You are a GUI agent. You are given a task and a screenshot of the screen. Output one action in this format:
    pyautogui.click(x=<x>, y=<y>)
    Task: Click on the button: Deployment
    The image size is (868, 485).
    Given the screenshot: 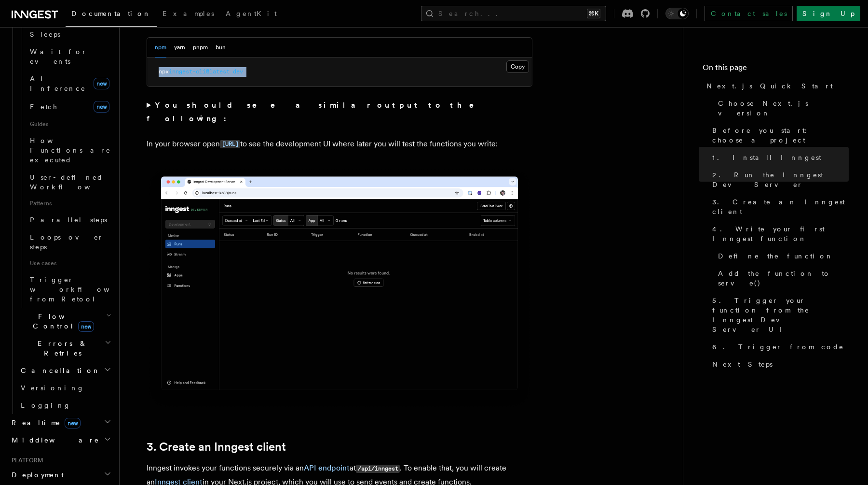 What is the action you would take?
    pyautogui.click(x=60, y=474)
    